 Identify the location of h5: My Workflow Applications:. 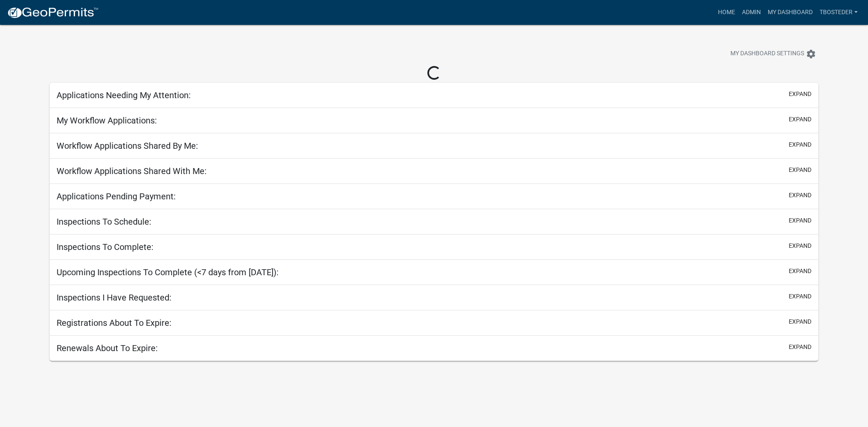
(107, 121).